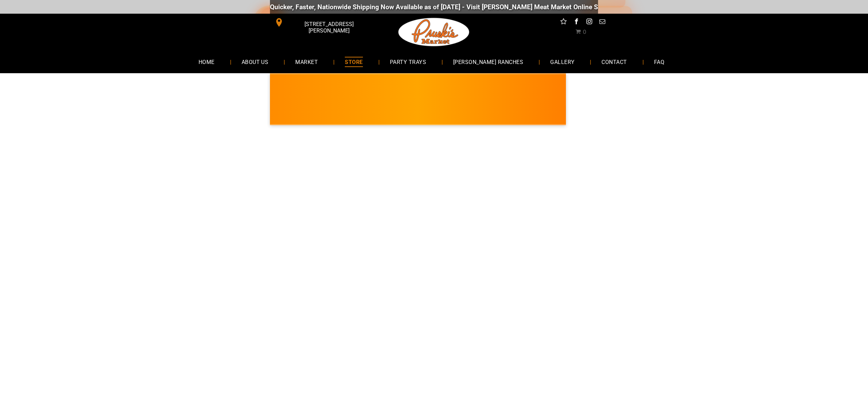  Describe the element at coordinates (408, 61) in the screenshot. I see `a: PARTY TRAYS` at that location.